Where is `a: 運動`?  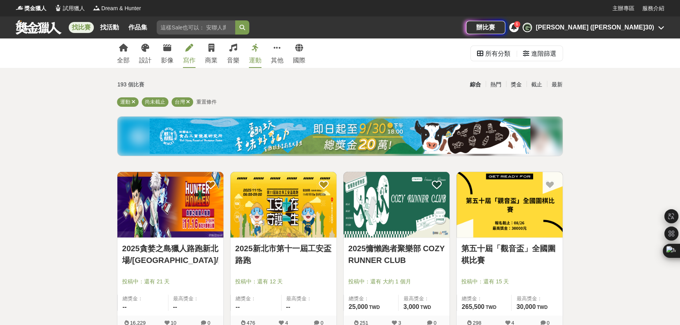 a: 運動 is located at coordinates (255, 53).